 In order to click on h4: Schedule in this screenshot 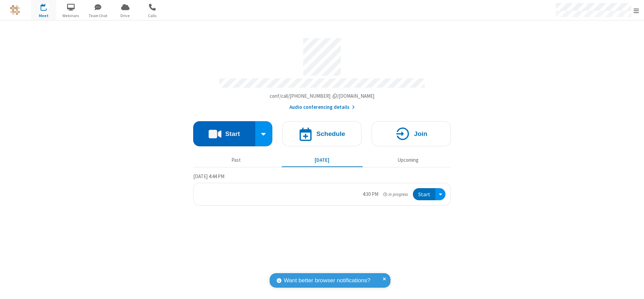, I will do `click(331, 133)`.